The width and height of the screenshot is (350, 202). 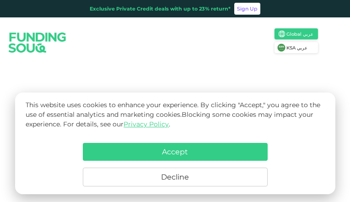 What do you see at coordinates (247, 9) in the screenshot?
I see `a: Sign Up` at bounding box center [247, 9].